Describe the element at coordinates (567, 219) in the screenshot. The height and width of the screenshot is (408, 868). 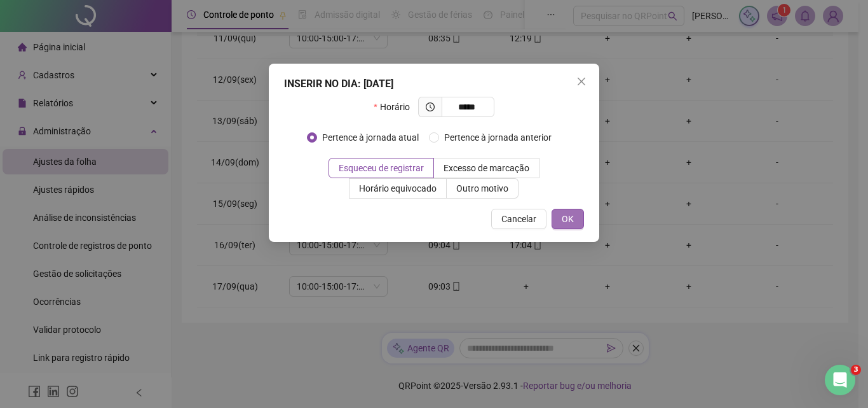
I see `button: OK` at that location.